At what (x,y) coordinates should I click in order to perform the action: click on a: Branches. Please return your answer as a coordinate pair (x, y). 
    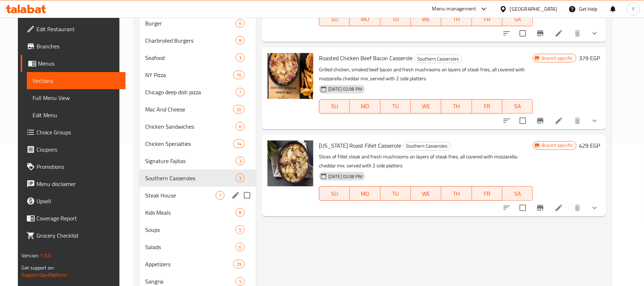
    Looking at the image, I should click on (73, 46).